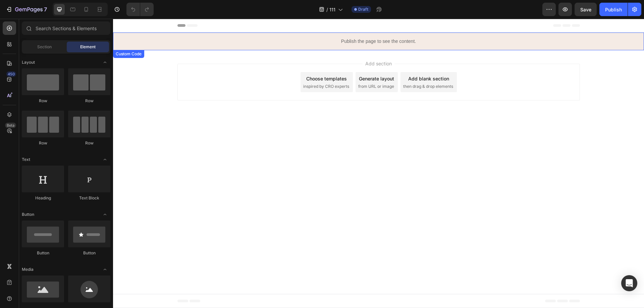 This screenshot has width=644, height=308. I want to click on span: Section, so click(44, 47).